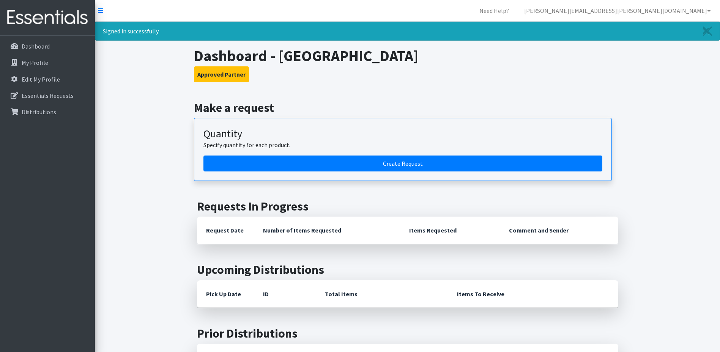 The image size is (720, 352). I want to click on a: Dashboard, so click(47, 46).